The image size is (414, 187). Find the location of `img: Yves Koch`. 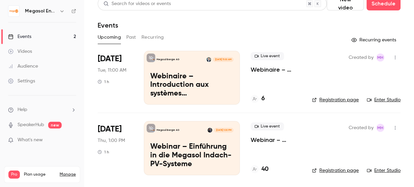

img: Yves Koch is located at coordinates (209, 60).